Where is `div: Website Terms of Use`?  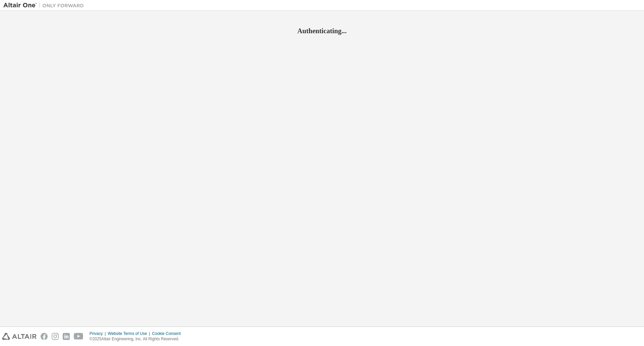 div: Website Terms of Use is located at coordinates (130, 334).